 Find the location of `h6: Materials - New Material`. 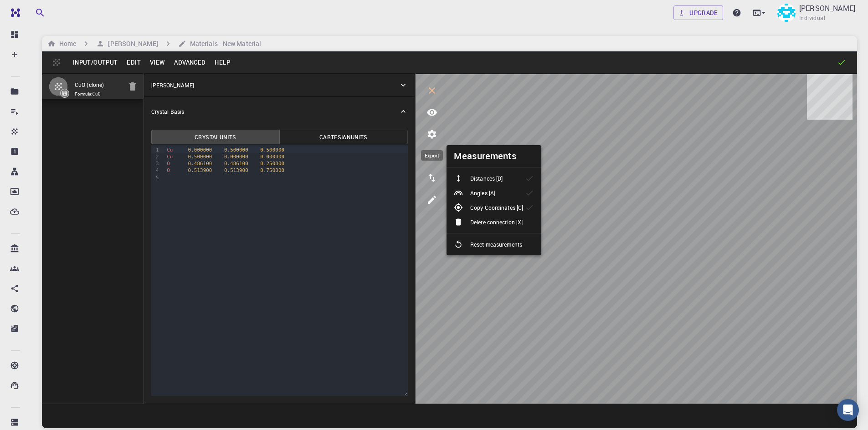

h6: Materials - New Material is located at coordinates (224, 44).